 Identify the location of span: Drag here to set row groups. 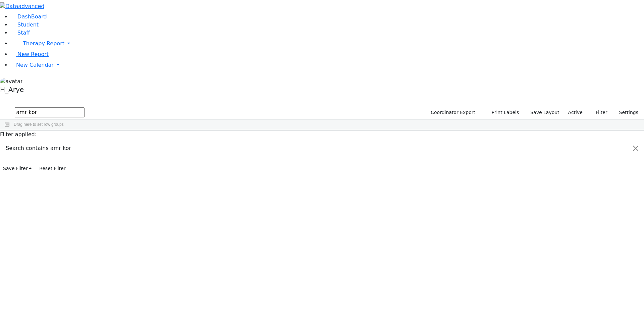
(39, 125).